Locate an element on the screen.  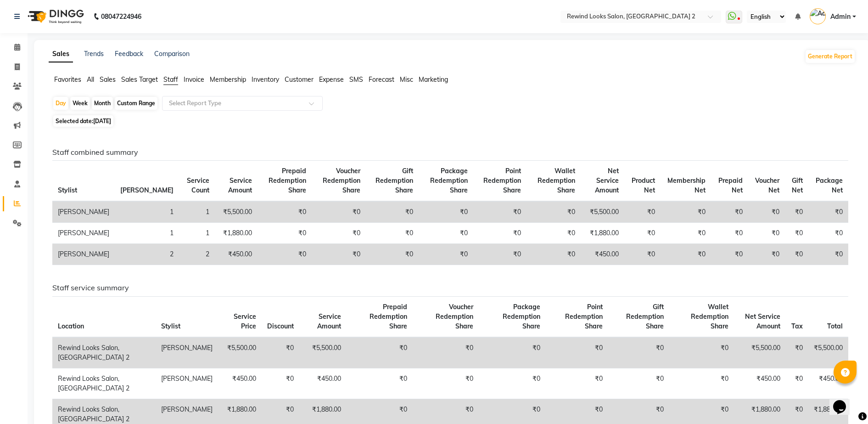
a: Comparison is located at coordinates (171, 54).